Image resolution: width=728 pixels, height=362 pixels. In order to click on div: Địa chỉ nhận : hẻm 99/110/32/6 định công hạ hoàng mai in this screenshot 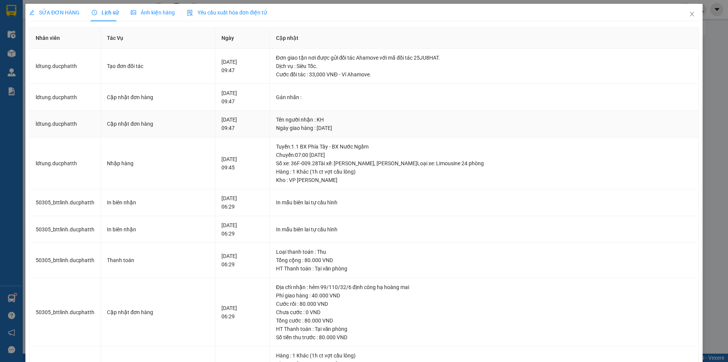, I will do `click(484, 287)`.